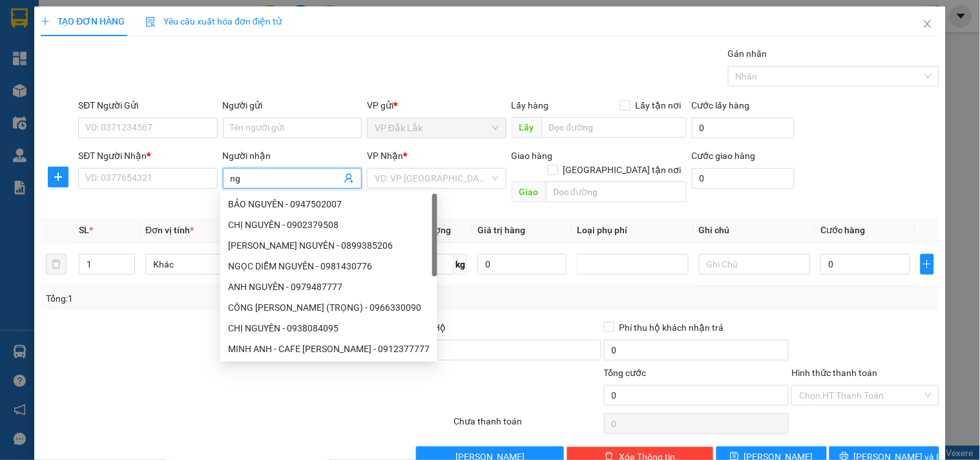  I want to click on span: close, so click(928, 24).